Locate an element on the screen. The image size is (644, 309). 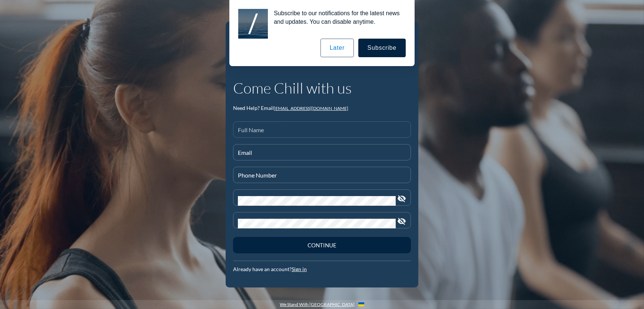
button: Later is located at coordinates (337, 48).